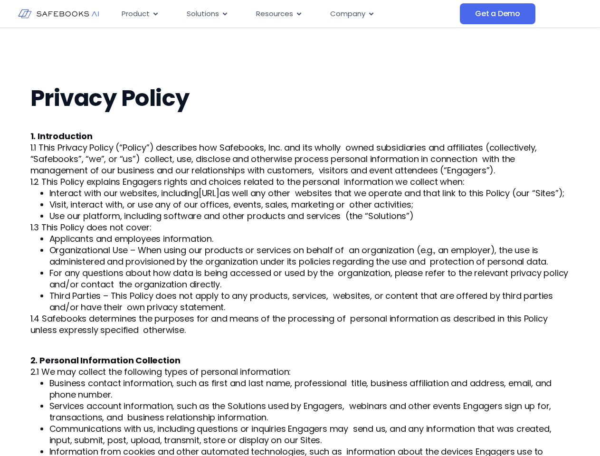  I want to click on span: Company, so click(348, 14).